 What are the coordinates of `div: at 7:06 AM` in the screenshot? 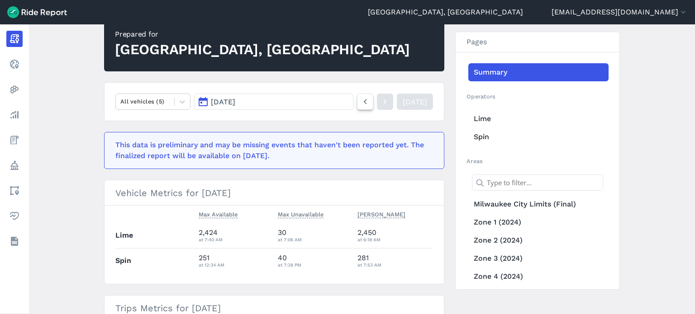 It's located at (314, 240).